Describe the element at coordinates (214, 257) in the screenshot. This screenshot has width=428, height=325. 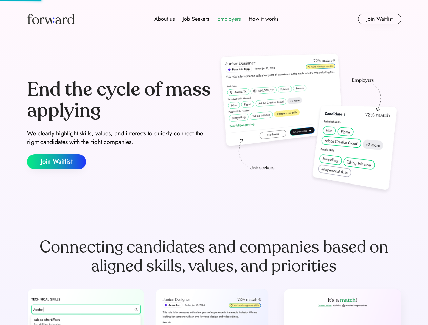
I see `div: Connecting candidates and companies based on aligned skills, values, and priorities` at that location.